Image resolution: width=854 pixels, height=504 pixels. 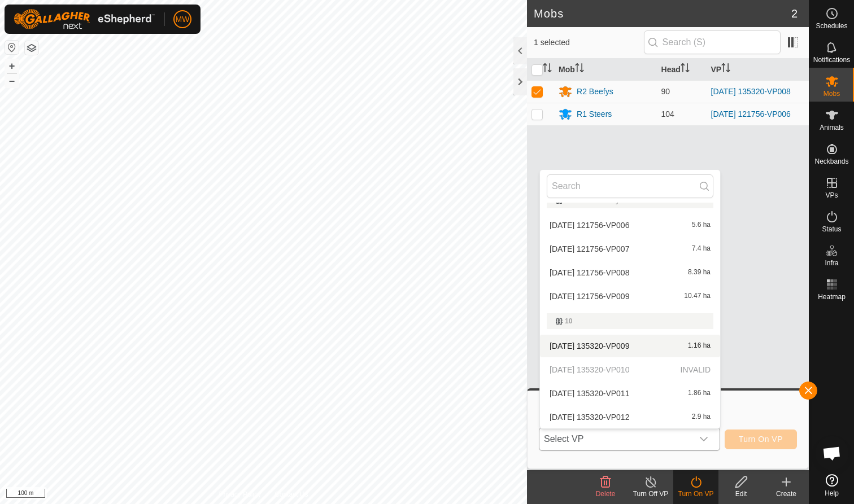 I want to click on span: 7.4 ha, so click(x=701, y=249).